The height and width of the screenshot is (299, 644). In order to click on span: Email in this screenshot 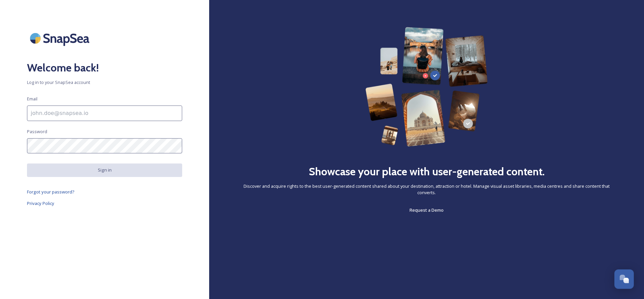, I will do `click(32, 99)`.